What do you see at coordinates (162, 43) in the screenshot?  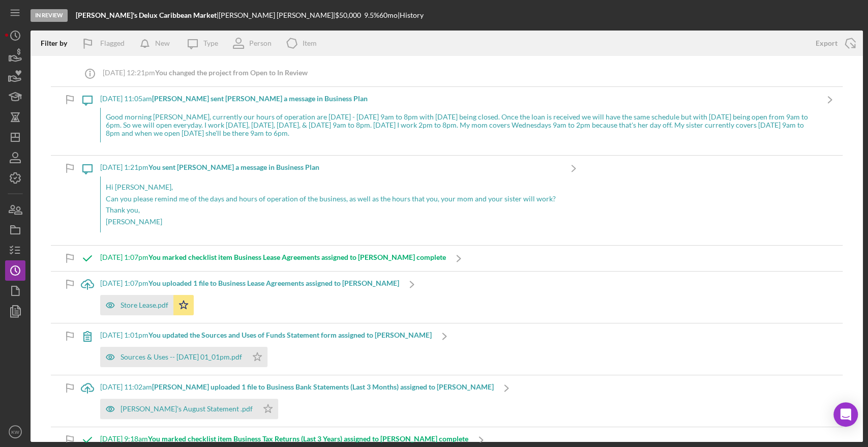 I see `div: New` at bounding box center [162, 43].